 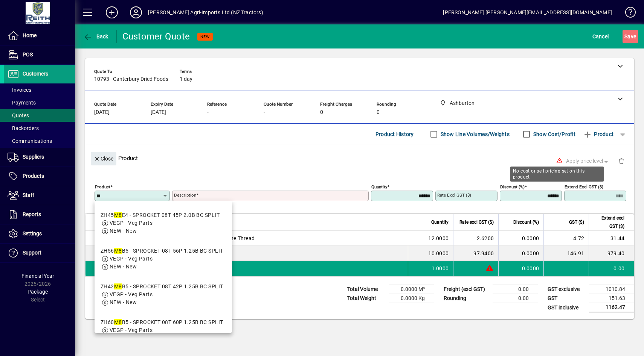 What do you see at coordinates (186, 79) in the screenshot?
I see `span: 1 day` at bounding box center [186, 79].